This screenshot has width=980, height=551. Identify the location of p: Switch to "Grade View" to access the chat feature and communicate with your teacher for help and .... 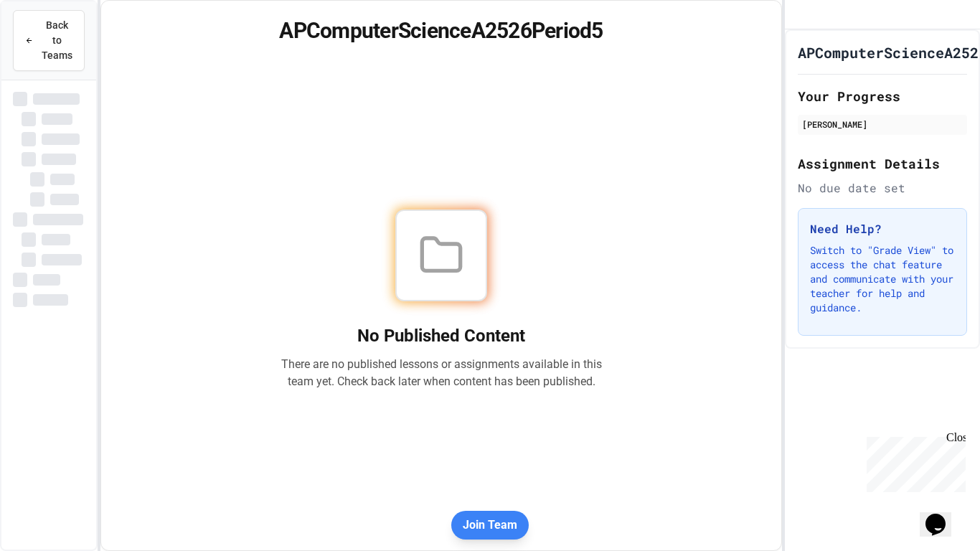
(882, 279).